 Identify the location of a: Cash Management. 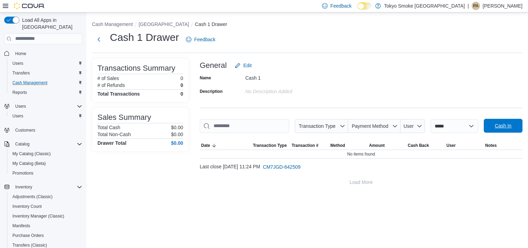
(30, 83).